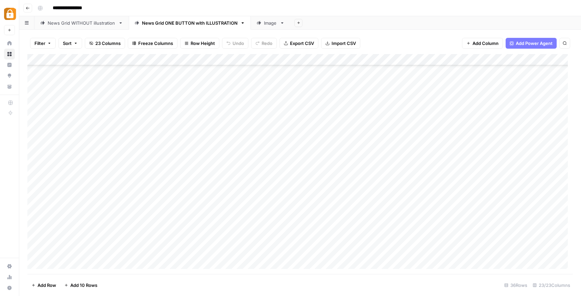 The image size is (581, 296). Describe the element at coordinates (9, 277) in the screenshot. I see `a: Usage` at that location.